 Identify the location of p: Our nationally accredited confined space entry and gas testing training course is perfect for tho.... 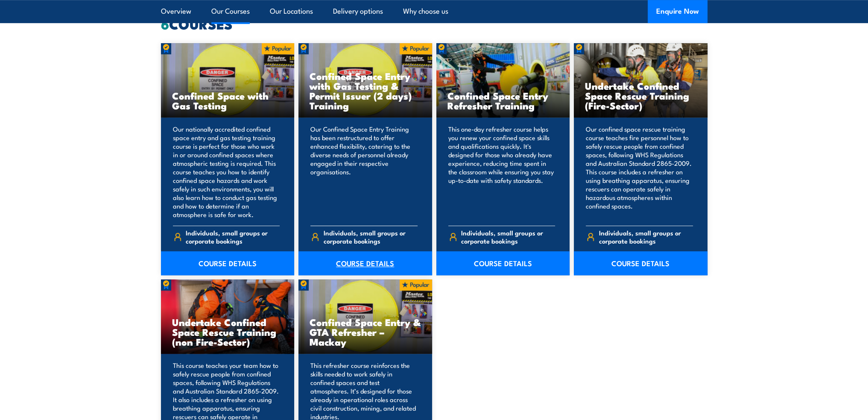
(226, 172).